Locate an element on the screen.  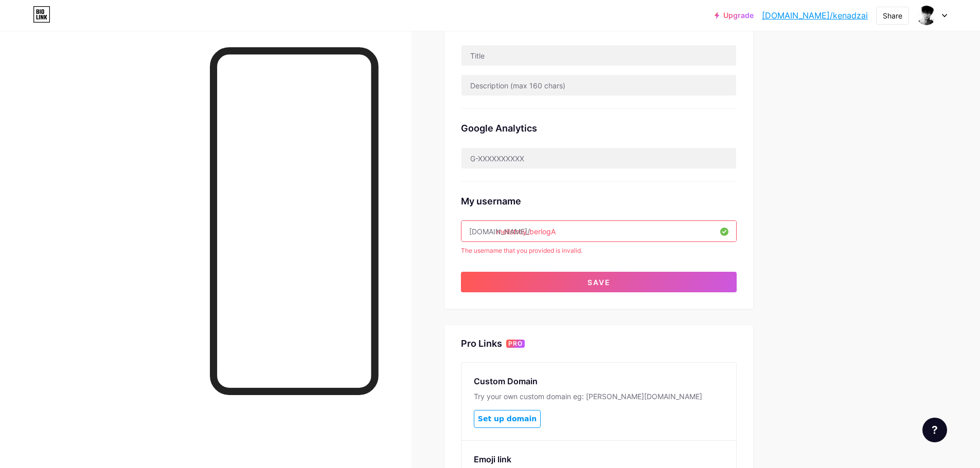
div: Share is located at coordinates (892, 16).